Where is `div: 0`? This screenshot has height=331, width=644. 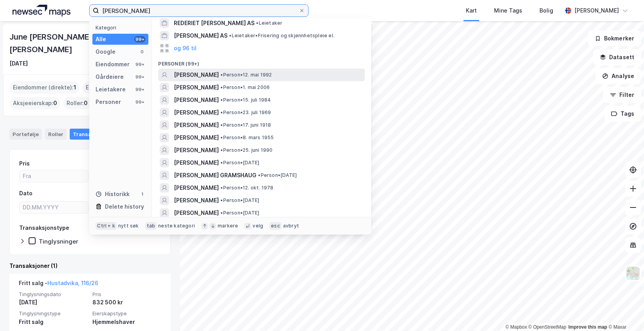 div: 0 is located at coordinates (142, 52).